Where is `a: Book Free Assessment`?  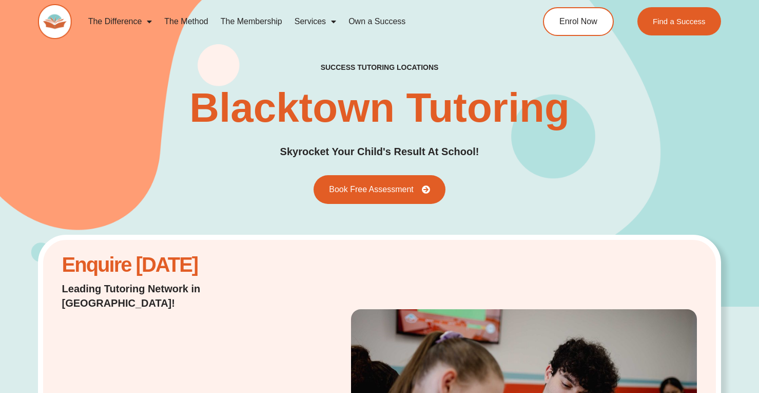
a: Book Free Assessment is located at coordinates (379, 189).